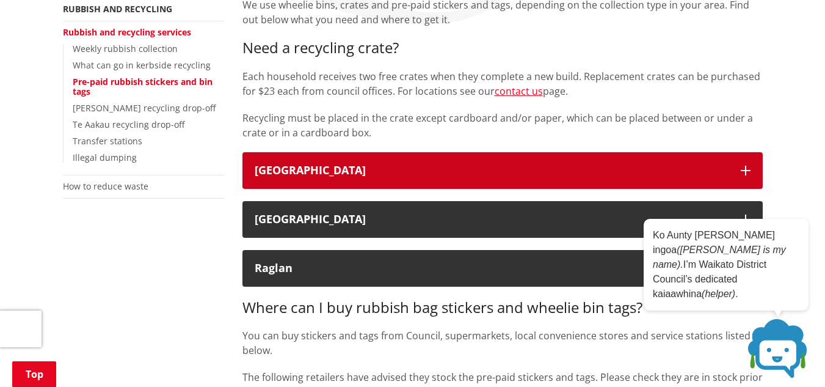  I want to click on p: Each household receives two free crates when they complete a new build. Replacement crates can be..., so click(503, 84).